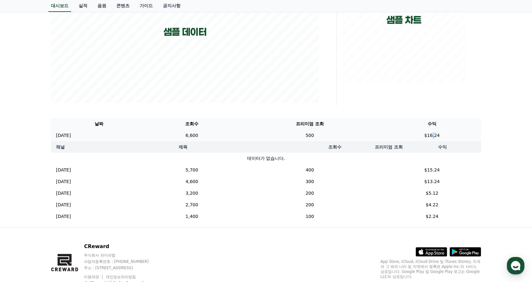  Describe the element at coordinates (310, 217) in the screenshot. I see `td: 100` at that location.